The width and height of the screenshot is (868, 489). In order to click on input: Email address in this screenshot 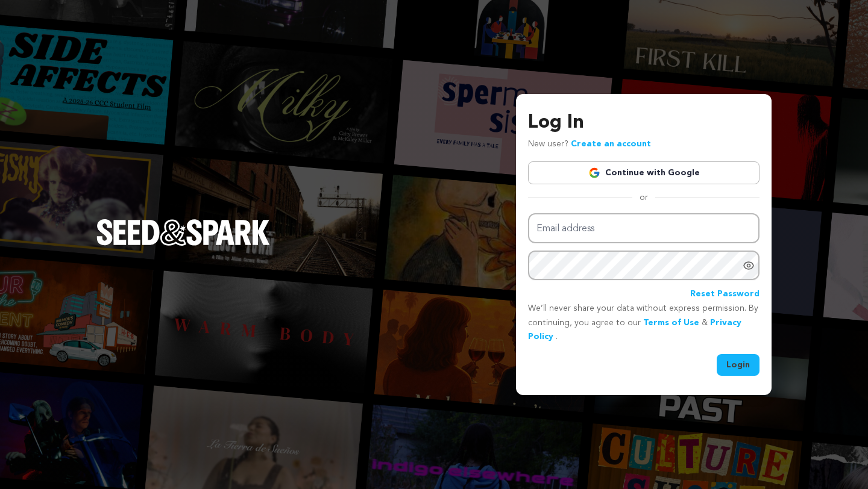, I will do `click(643, 228)`.